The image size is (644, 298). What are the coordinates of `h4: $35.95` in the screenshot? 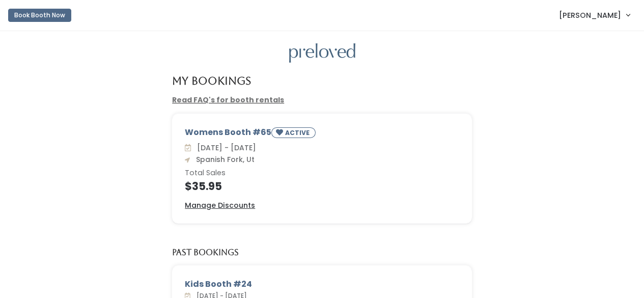 It's located at (322, 186).